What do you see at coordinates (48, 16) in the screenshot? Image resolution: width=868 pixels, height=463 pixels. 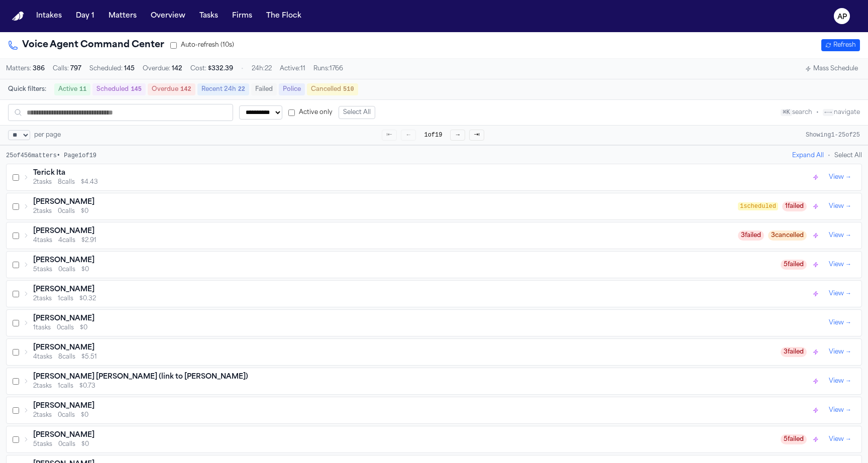 I see `button: Intakes` at bounding box center [48, 16].